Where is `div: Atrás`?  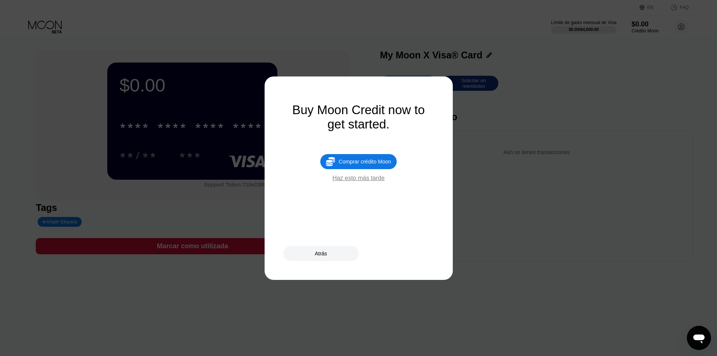 div: Atrás is located at coordinates (321, 253).